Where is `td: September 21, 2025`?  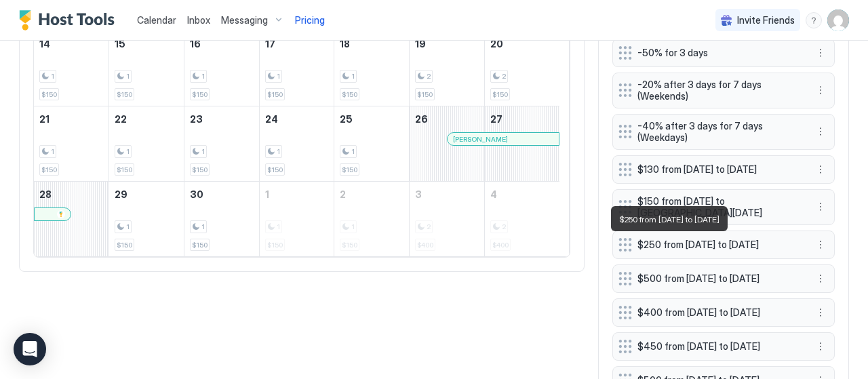
td: September 21, 2025 is located at coordinates (71, 144).